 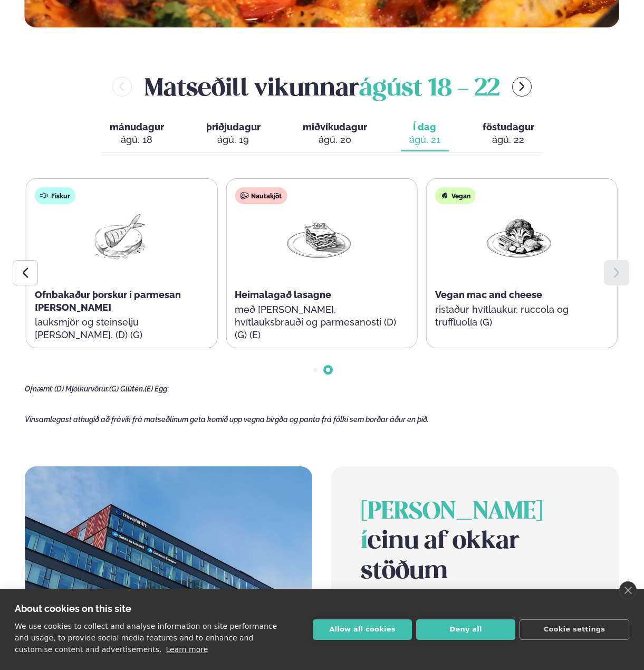 I want to click on span: Í dag, so click(x=424, y=127).